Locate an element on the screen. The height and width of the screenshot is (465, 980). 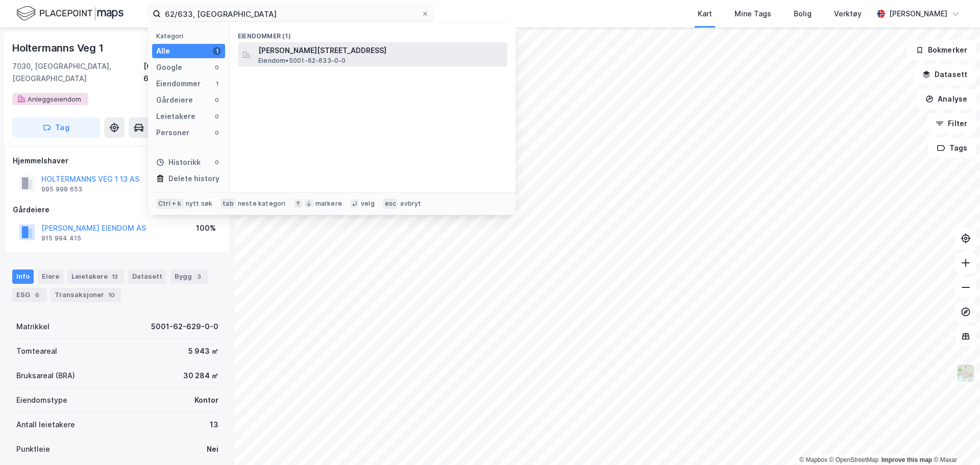
div: Personer is located at coordinates (172, 133).